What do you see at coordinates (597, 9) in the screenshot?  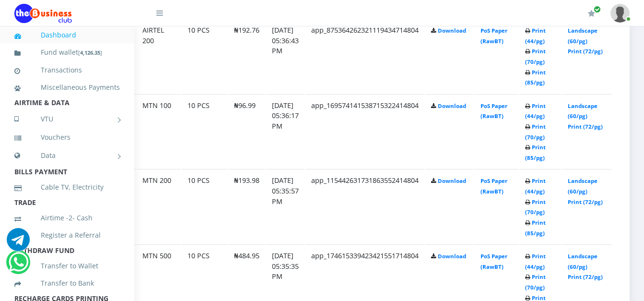 I see `span: Renew/Upgrade Subscription` at bounding box center [597, 9].